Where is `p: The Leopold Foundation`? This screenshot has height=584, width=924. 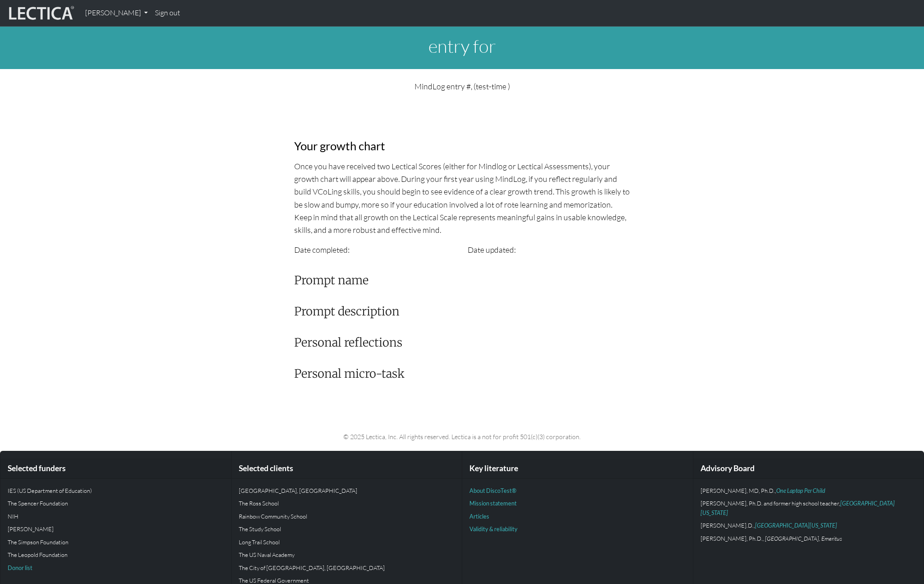 p: The Leopold Foundation is located at coordinates (116, 555).